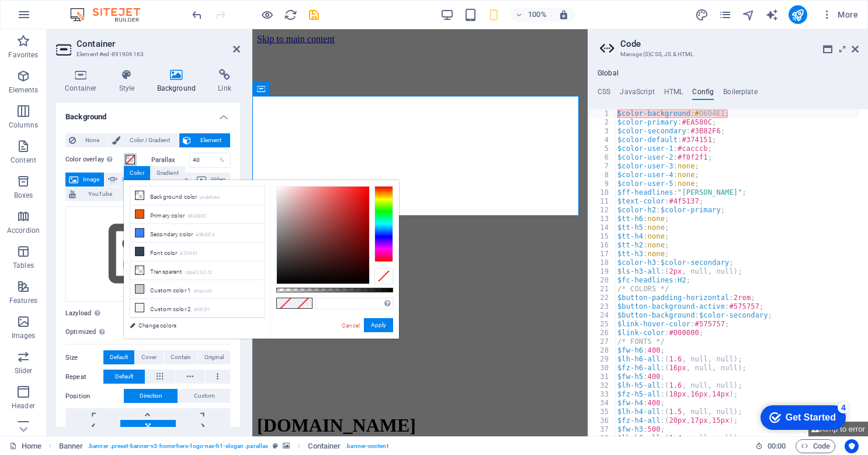 The height and width of the screenshot is (455, 868). I want to click on h3: Element #ed-891906163, so click(146, 54).